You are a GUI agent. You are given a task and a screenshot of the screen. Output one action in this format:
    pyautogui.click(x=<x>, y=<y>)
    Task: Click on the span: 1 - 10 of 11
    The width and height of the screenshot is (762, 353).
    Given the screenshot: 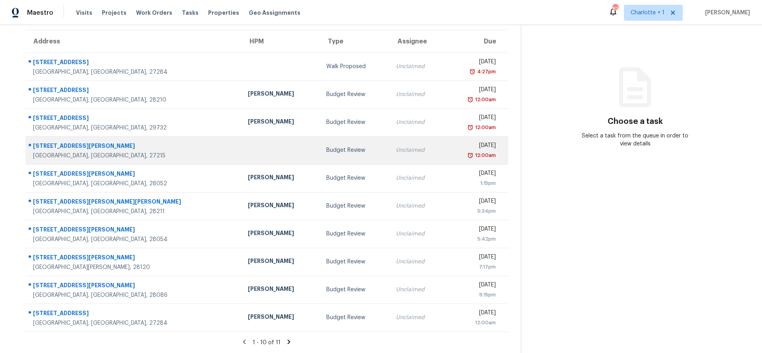 What is the action you would take?
    pyautogui.click(x=267, y=342)
    